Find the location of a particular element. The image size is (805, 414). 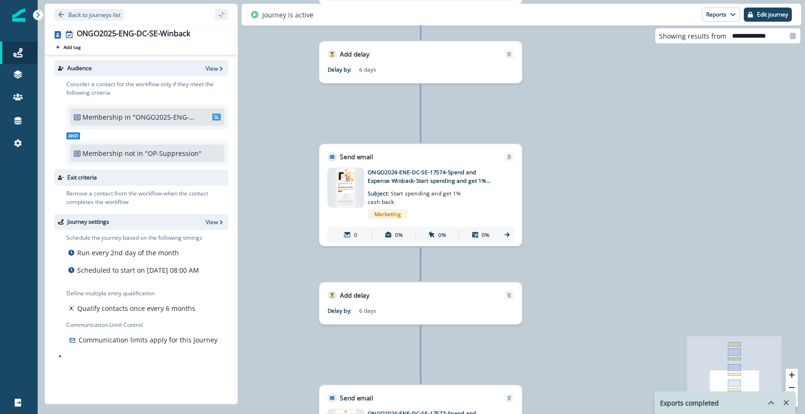

p: Showing results from is located at coordinates (693, 36).